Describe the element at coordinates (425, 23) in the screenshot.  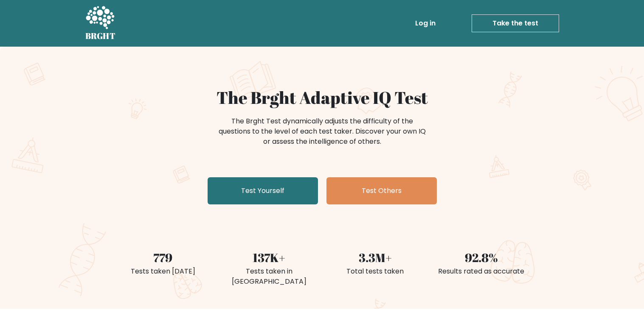
I see `a: Log in` at that location.